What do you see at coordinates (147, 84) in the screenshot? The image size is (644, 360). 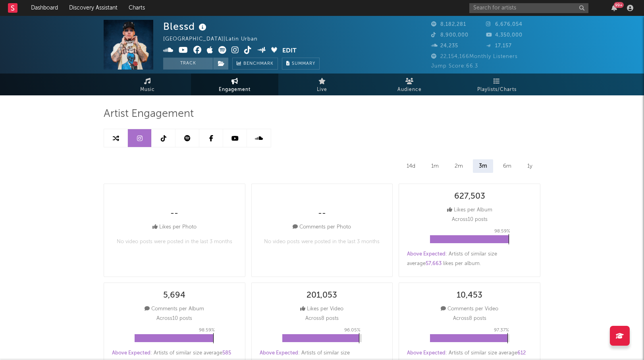 I see `a: Music` at bounding box center [147, 84].